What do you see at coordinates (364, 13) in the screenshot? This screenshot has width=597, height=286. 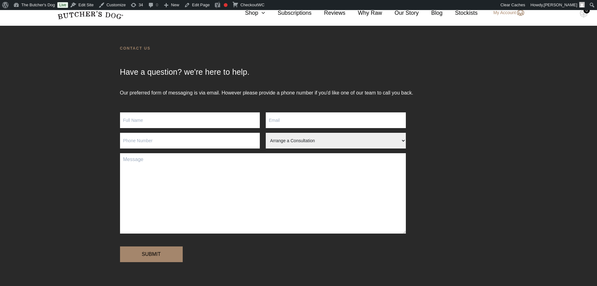 I see `a: Why Raw` at bounding box center [364, 13].